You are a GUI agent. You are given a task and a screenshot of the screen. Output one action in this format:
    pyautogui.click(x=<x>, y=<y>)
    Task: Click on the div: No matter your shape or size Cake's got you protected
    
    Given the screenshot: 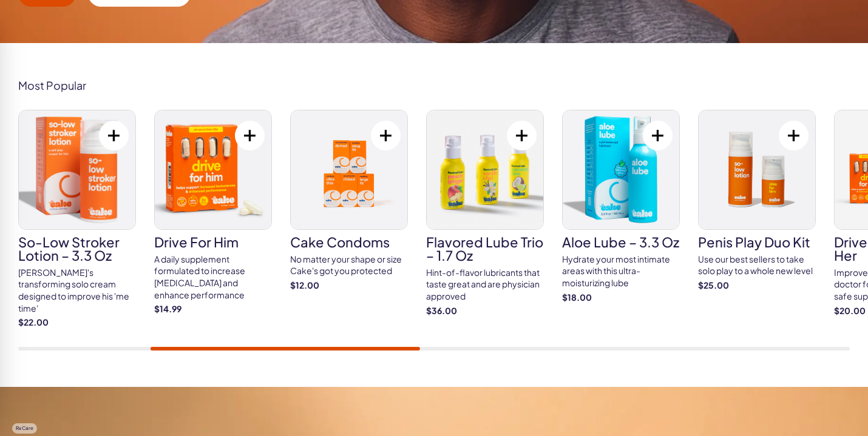 What is the action you would take?
    pyautogui.click(x=349, y=265)
    